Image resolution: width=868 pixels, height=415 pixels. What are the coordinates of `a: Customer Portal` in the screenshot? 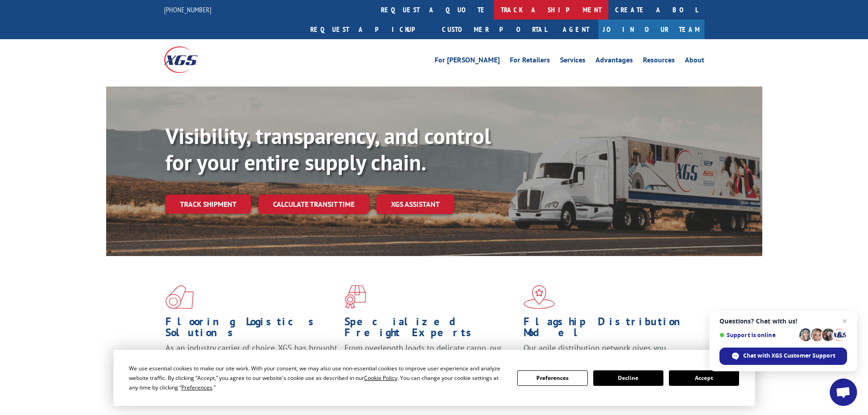 It's located at (494, 29).